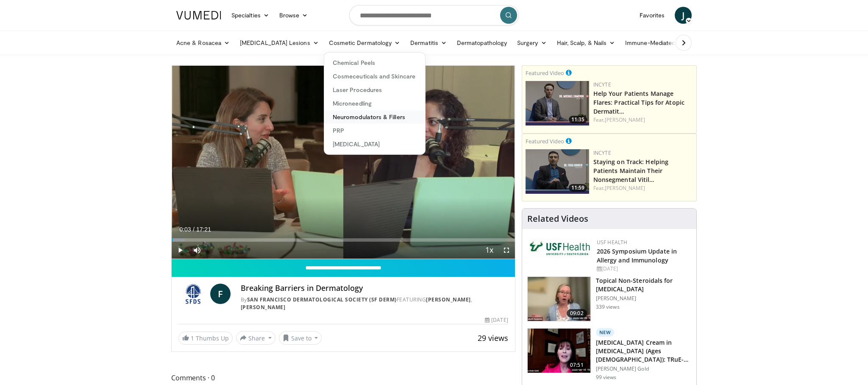  What do you see at coordinates (204, 229) in the screenshot?
I see `span: 17:21` at bounding box center [204, 229].